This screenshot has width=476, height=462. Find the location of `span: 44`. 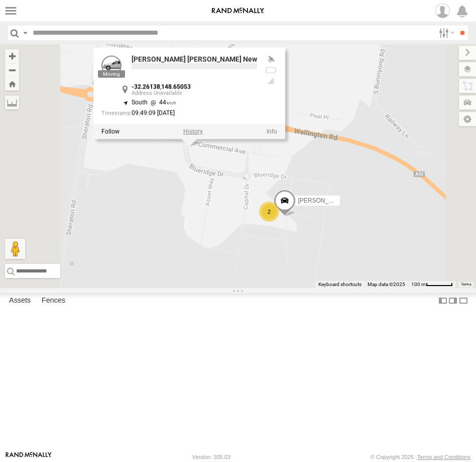

span: 44 is located at coordinates (162, 101).